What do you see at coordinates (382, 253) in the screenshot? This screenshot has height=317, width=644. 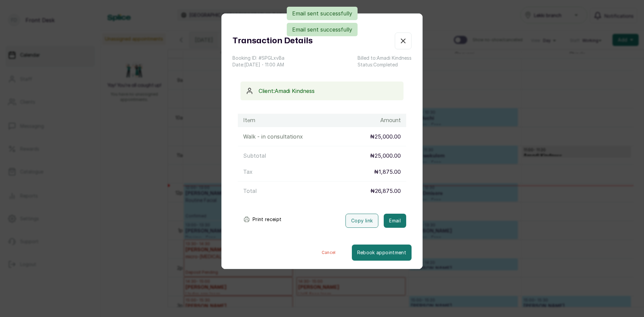 I see `button: Rebook appointment` at bounding box center [382, 253].